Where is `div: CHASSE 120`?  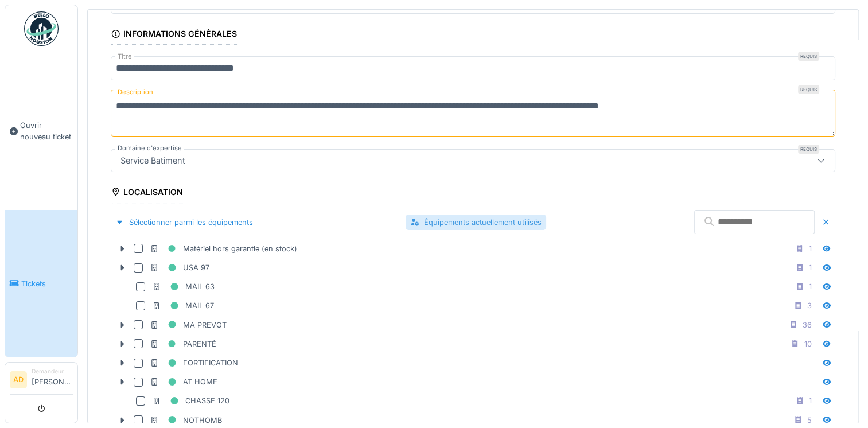 div: CHASSE 120 is located at coordinates (191, 400).